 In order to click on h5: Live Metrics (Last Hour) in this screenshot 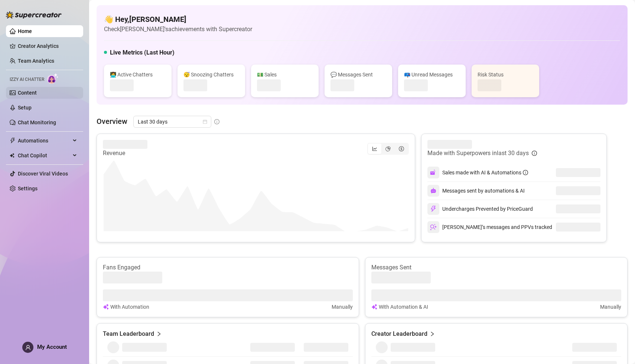, I will do `click(142, 53)`.